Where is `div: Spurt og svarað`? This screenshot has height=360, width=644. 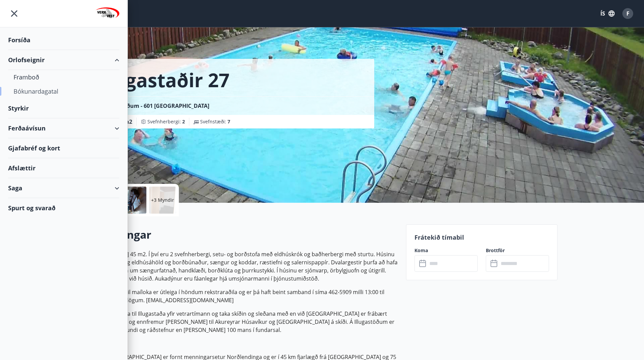
div: Spurt og svarað is located at coordinates (63, 208).